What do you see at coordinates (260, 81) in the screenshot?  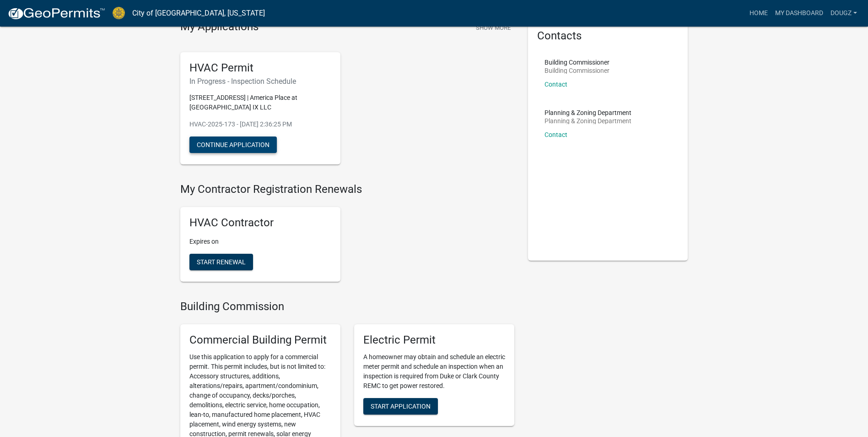 I see `h6: In Progress - Inspection Schedule` at bounding box center [260, 81].